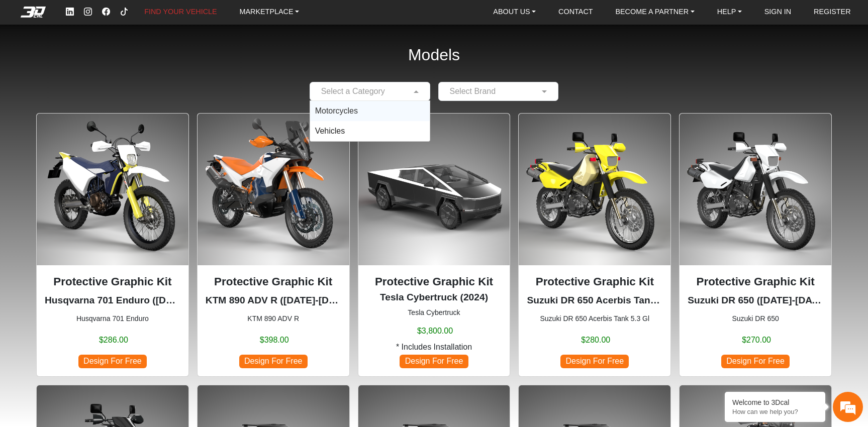  What do you see at coordinates (595, 190) in the screenshot?
I see `img: DR 650Acerbis Tank 5.3 Gl1996-2024` at bounding box center [595, 190].